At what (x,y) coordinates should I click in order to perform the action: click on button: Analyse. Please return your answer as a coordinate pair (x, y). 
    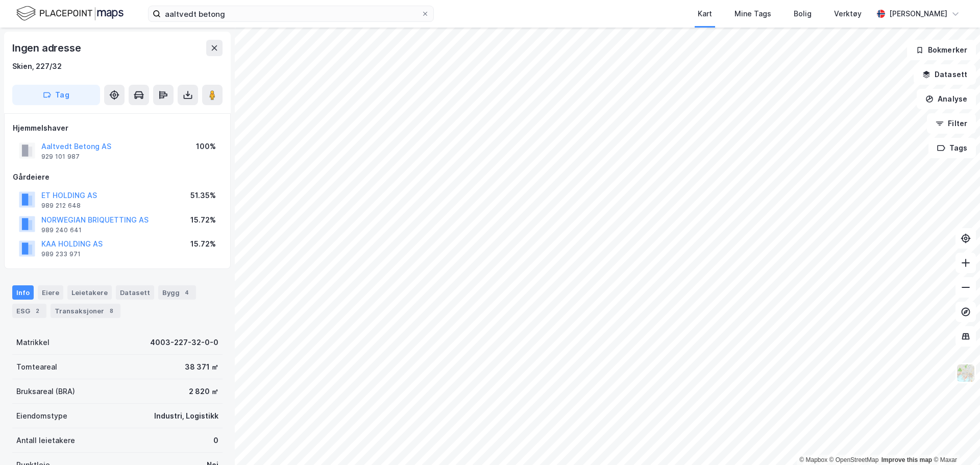
    Looking at the image, I should click on (946, 99).